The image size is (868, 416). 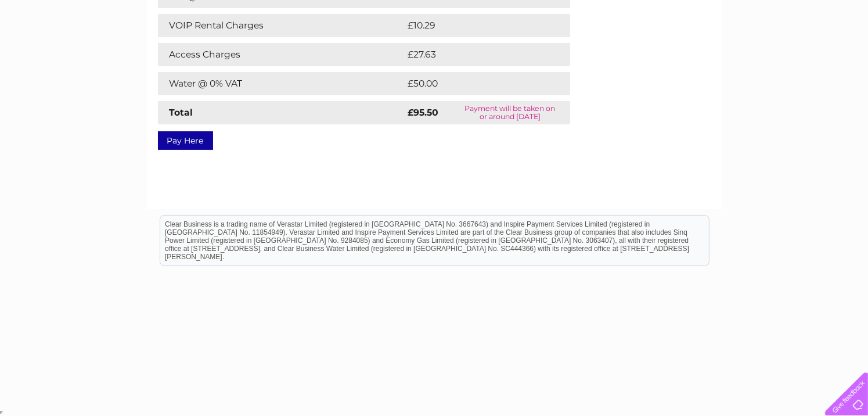 What do you see at coordinates (282, 26) in the screenshot?
I see `td: VOIP Rental Charges` at bounding box center [282, 26].